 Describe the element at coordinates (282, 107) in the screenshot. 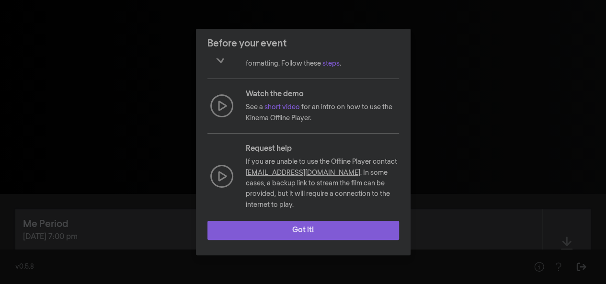

I see `a: short video` at that location.